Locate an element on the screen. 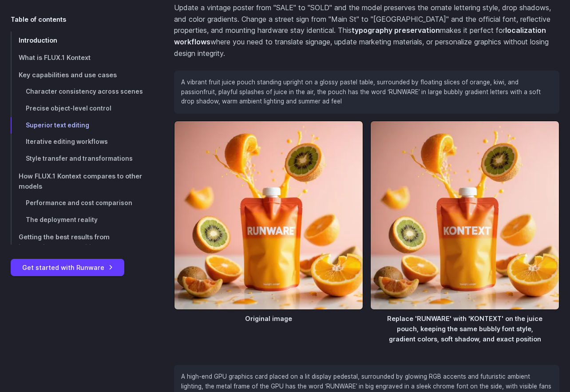 The width and height of the screenshot is (570, 392). a: Get started with Runware is located at coordinates (67, 267).